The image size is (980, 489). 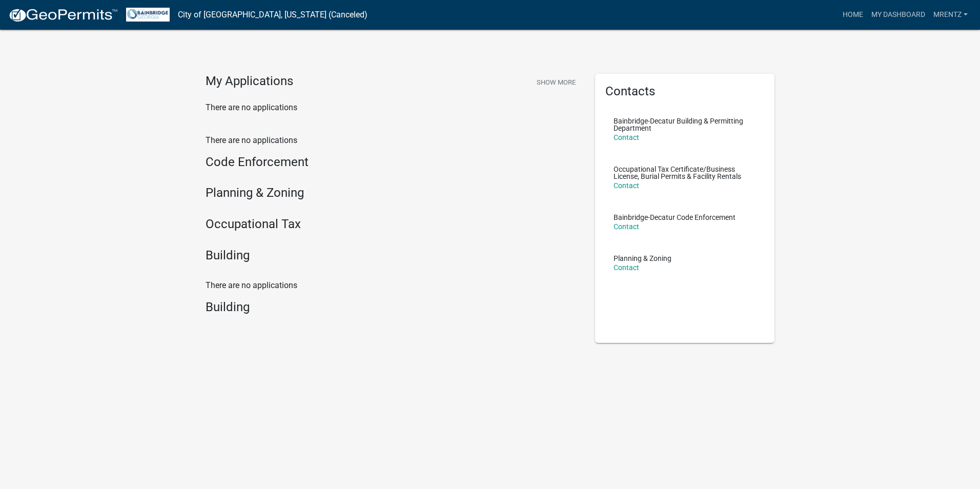 I want to click on a: Mrentz, so click(x=950, y=15).